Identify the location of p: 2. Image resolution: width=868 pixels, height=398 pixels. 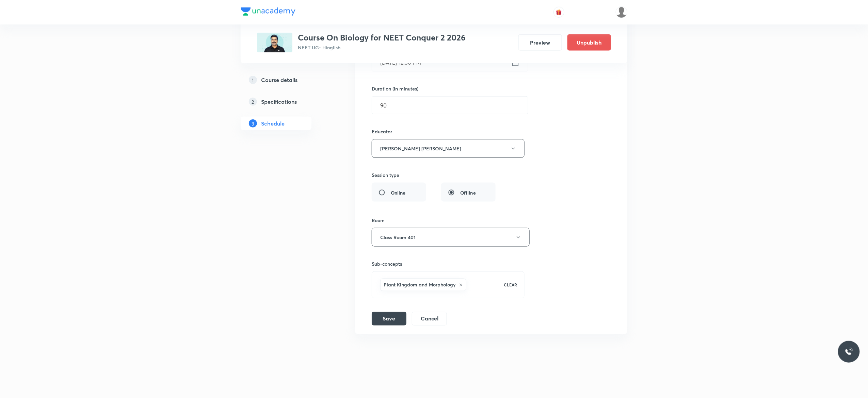
(253, 102).